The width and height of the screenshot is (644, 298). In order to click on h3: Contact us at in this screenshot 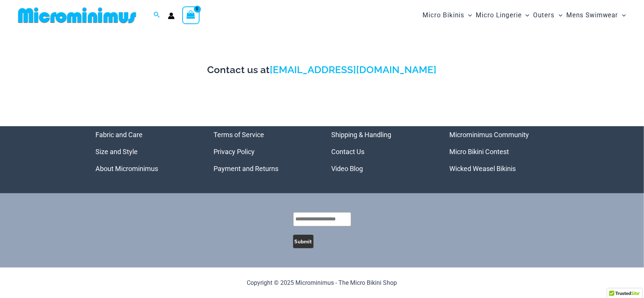, I will do `click(322, 70)`.